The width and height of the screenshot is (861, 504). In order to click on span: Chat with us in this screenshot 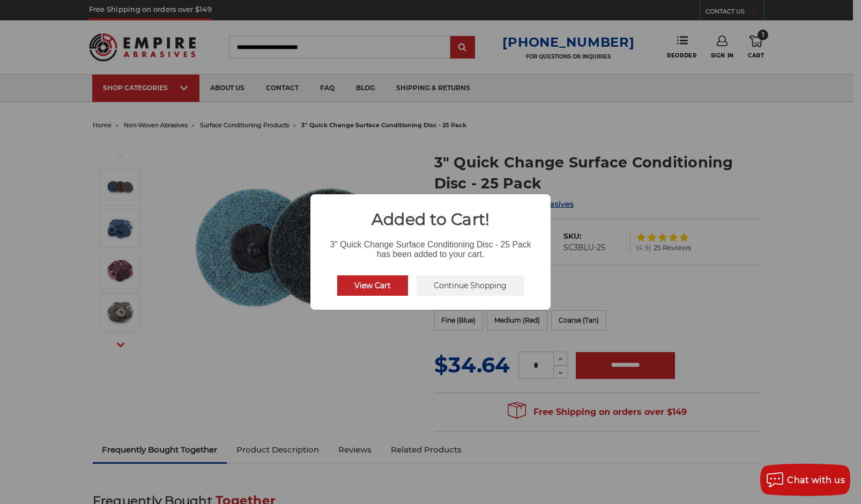, I will do `click(816, 479)`.